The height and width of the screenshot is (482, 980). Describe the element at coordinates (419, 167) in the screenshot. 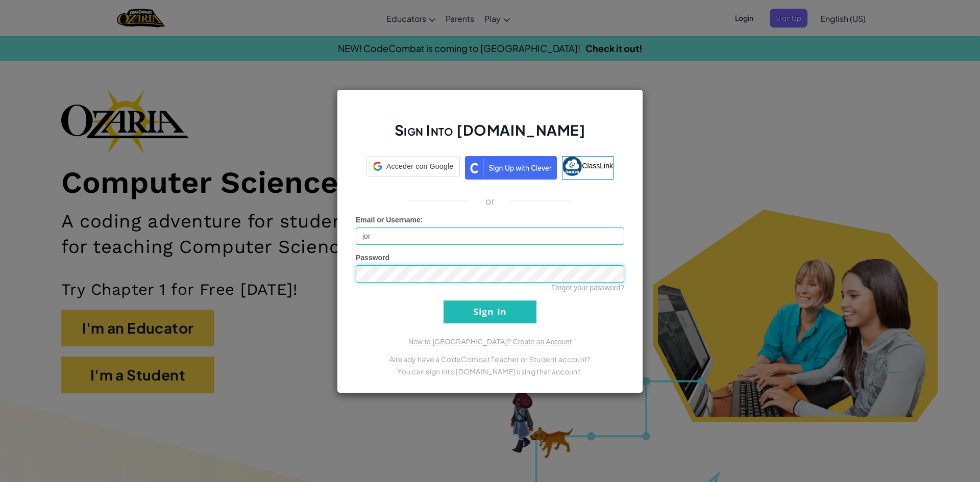

I see `span: Acceder con Google` at that location.